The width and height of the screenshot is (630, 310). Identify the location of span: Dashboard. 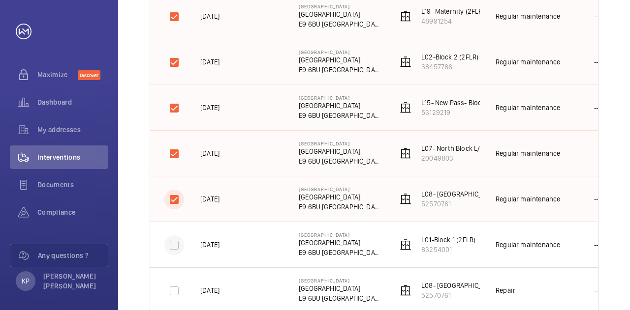
(73, 102).